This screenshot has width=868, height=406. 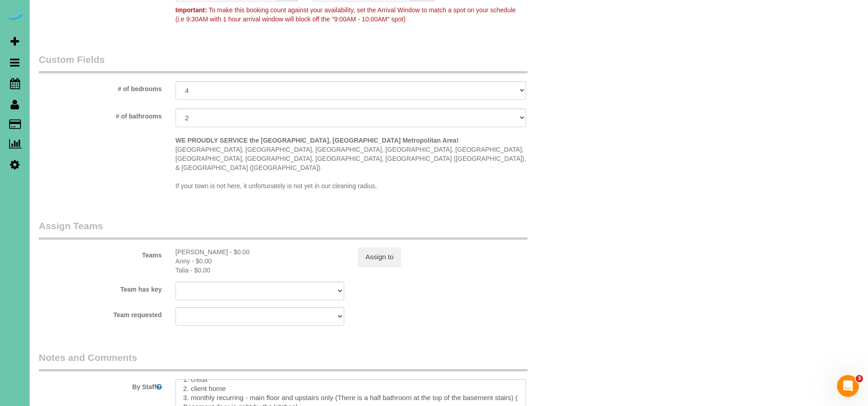 I want to click on label: By Staff, so click(x=100, y=385).